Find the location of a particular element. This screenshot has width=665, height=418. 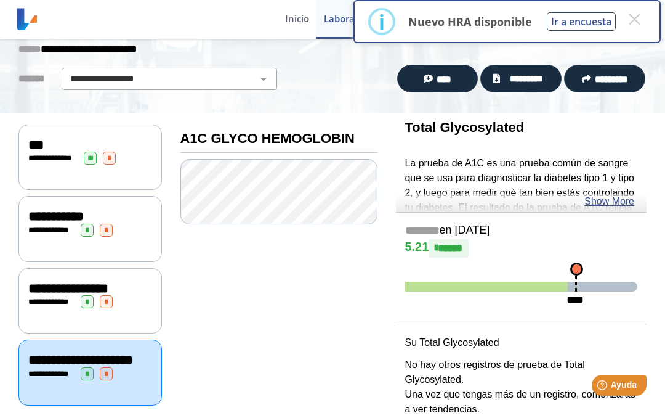

a: Show More is located at coordinates (609, 201).